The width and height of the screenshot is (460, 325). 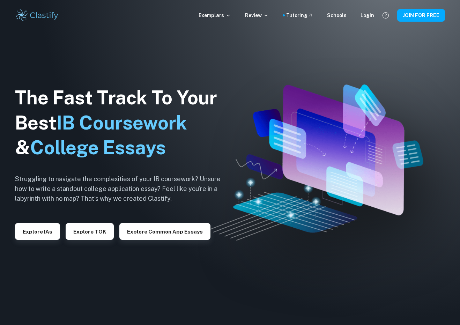 I want to click on a: Explore Common App essays, so click(x=165, y=231).